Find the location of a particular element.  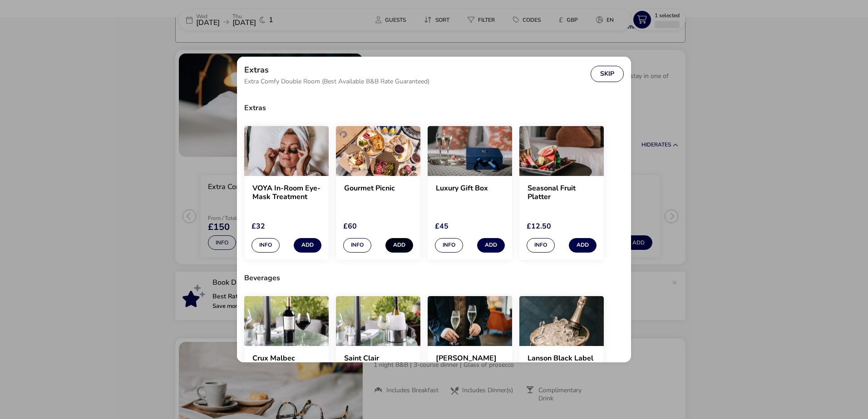

h3: Beverages is located at coordinates (434, 278).